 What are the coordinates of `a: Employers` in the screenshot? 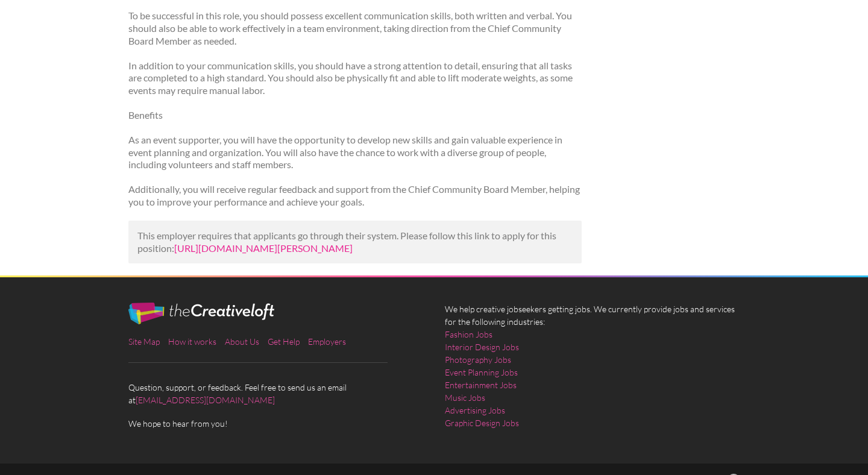 It's located at (327, 341).